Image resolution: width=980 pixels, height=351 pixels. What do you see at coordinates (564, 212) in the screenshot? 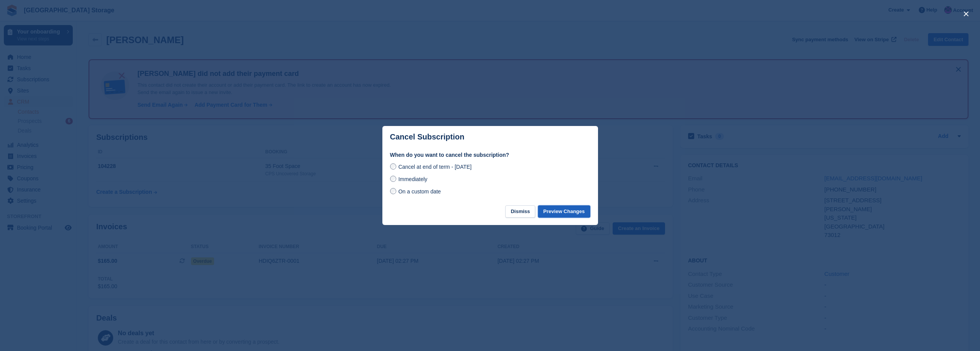
I see `button: Preview Changes` at bounding box center [564, 212].